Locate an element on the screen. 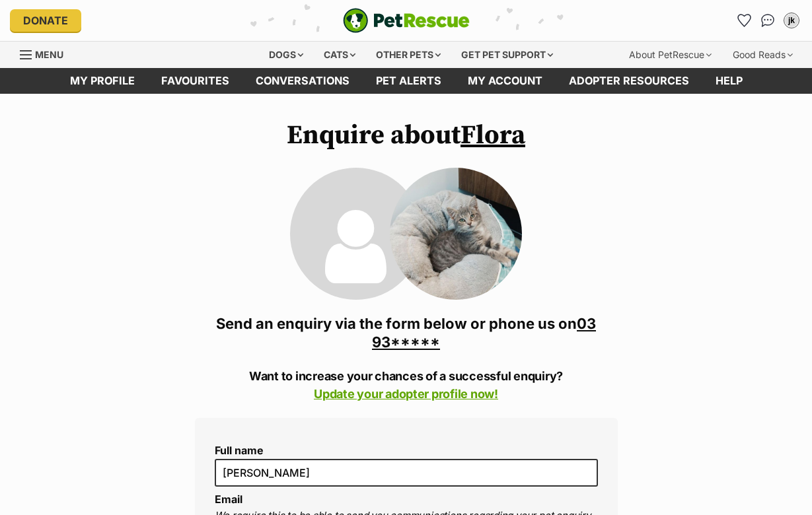 This screenshot has height=515, width=812. div: jk is located at coordinates (792, 20).